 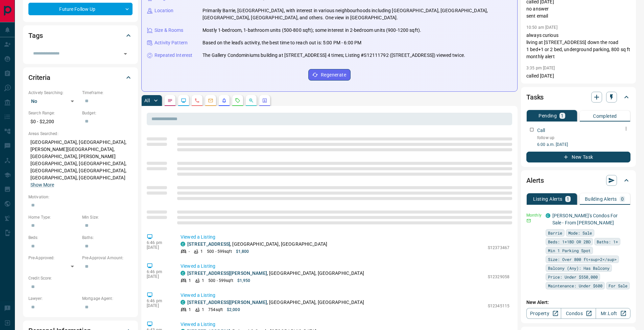 What do you see at coordinates (170, 100) in the screenshot?
I see `svg: Notes` at bounding box center [170, 100].